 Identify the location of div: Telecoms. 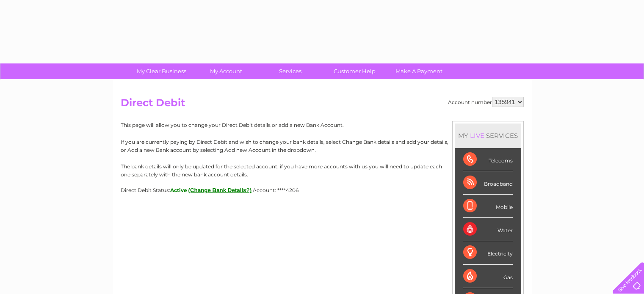
(488, 159).